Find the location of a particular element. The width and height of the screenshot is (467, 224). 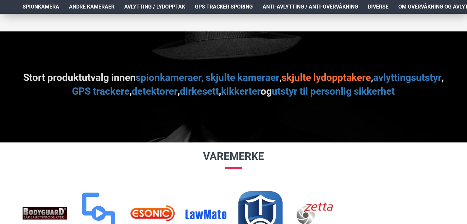

a: skjulte lydopptakere is located at coordinates (326, 77).